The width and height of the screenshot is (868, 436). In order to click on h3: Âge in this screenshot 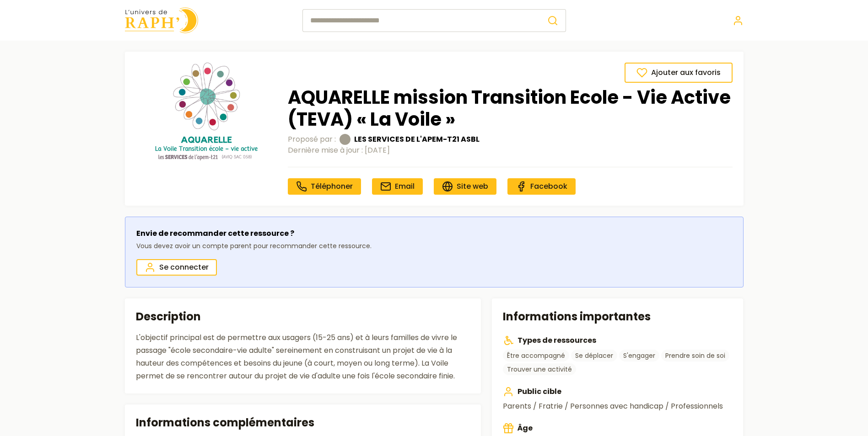, I will do `click(617, 428)`.